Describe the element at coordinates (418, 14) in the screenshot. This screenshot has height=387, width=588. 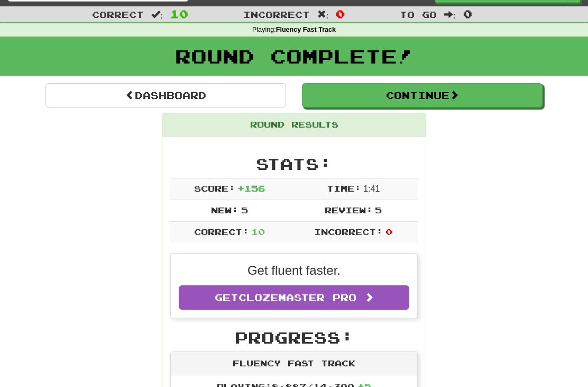
I see `span: To go` at that location.